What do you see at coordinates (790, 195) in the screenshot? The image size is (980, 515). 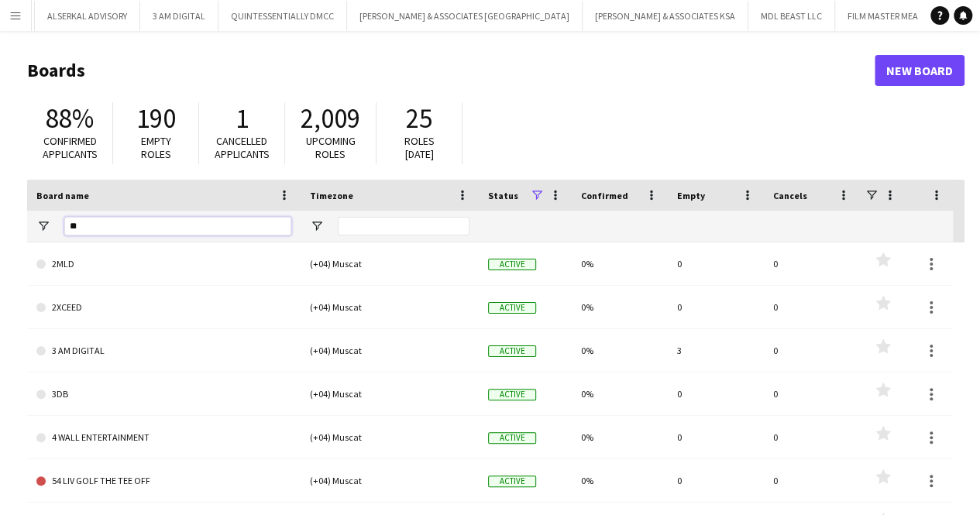 I see `span: Cancels` at bounding box center [790, 195].